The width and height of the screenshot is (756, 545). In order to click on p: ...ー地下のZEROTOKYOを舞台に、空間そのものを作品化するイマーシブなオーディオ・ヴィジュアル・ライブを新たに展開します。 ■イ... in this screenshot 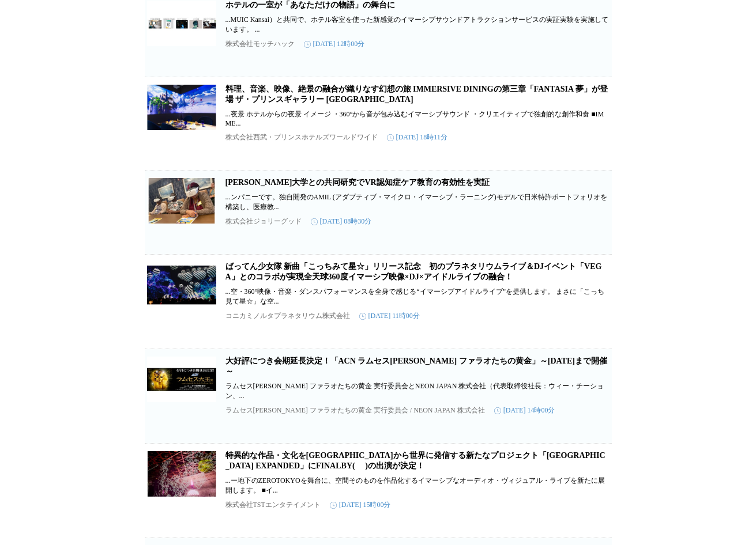, I will do `click(418, 486)`.